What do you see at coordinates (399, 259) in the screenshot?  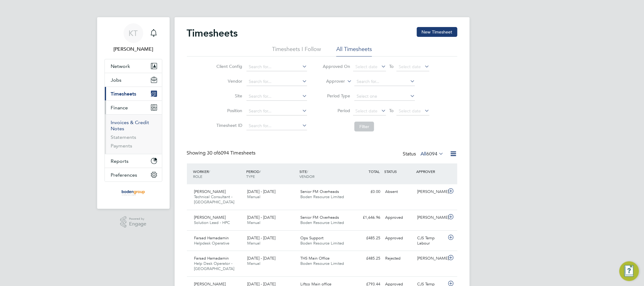 I see `div: Rejected` at bounding box center [399, 259].